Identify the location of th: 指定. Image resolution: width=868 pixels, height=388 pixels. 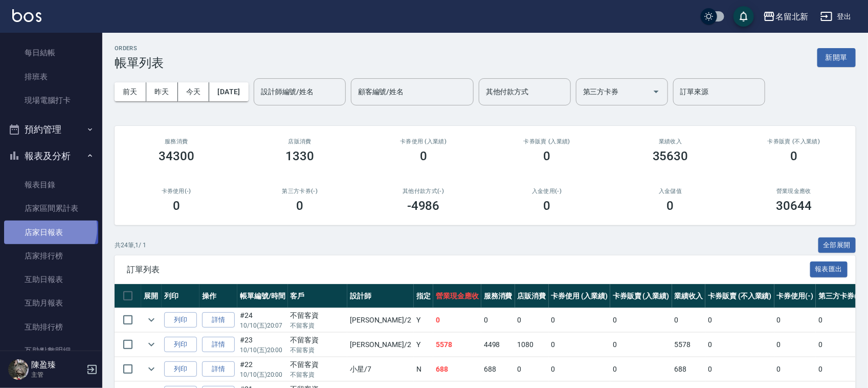
(424, 296).